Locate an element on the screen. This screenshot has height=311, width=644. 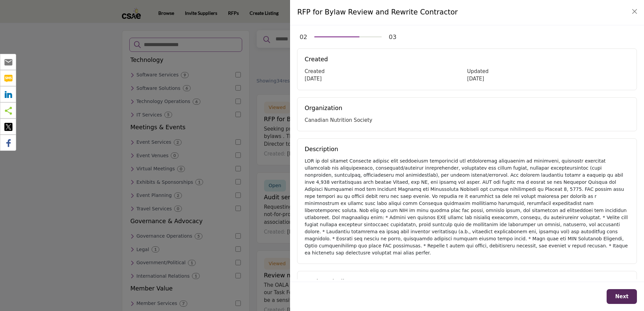
button: Close is located at coordinates (634, 12).